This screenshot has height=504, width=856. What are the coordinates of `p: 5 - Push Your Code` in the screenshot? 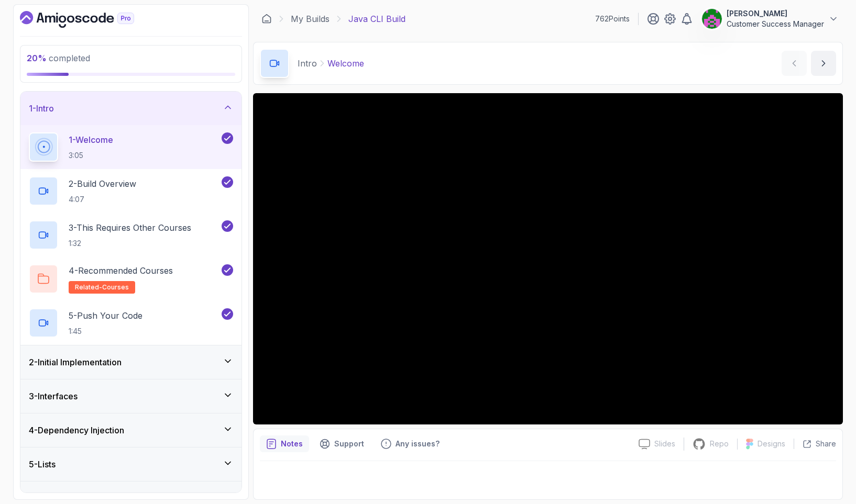 It's located at (105, 315).